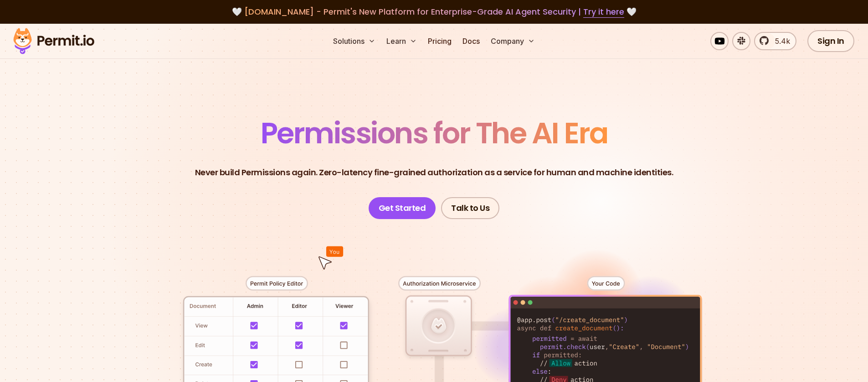 The image size is (868, 382). What do you see at coordinates (434, 133) in the screenshot?
I see `span: Permissions for The AI Era` at bounding box center [434, 133].